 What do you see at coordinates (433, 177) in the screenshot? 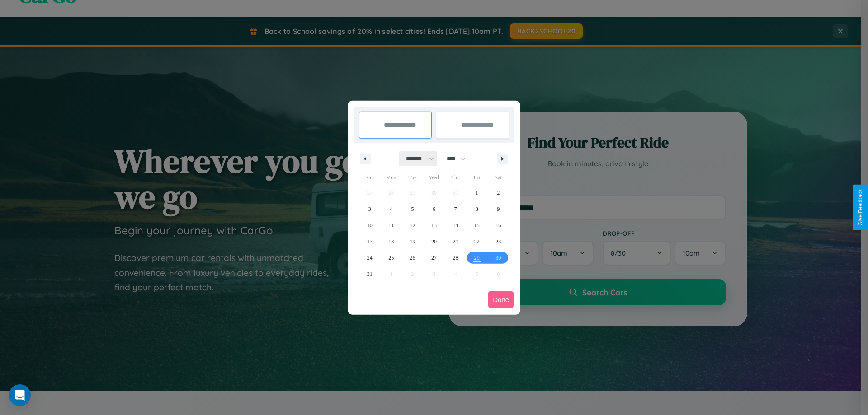
I see `span: Wed` at bounding box center [433, 177].